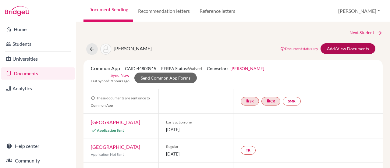 The width and height of the screenshot is (390, 168). I want to click on span: Common App, so click(105, 68).